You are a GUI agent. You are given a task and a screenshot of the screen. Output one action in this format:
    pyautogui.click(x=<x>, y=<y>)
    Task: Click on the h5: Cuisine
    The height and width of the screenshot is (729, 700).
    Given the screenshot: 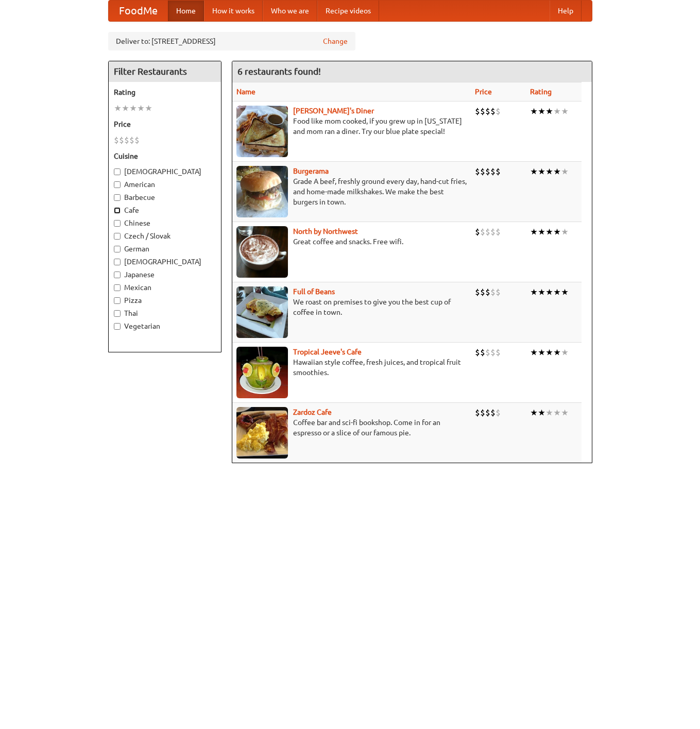 What is the action you would take?
    pyautogui.click(x=165, y=156)
    